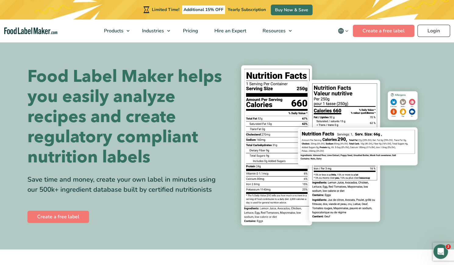 The height and width of the screenshot is (265, 454). What do you see at coordinates (152, 31) in the screenshot?
I see `span: Industries` at bounding box center [152, 31].